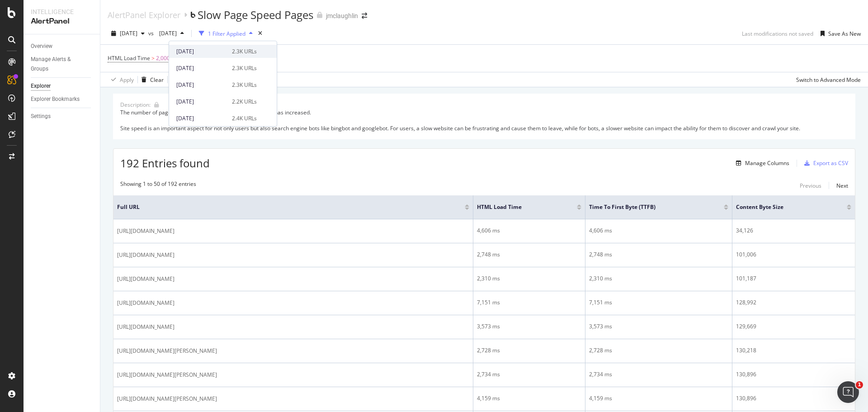 The height and width of the screenshot is (412, 868). What do you see at coordinates (793, 303) in the screenshot?
I see `div: 128,992` at bounding box center [793, 303].